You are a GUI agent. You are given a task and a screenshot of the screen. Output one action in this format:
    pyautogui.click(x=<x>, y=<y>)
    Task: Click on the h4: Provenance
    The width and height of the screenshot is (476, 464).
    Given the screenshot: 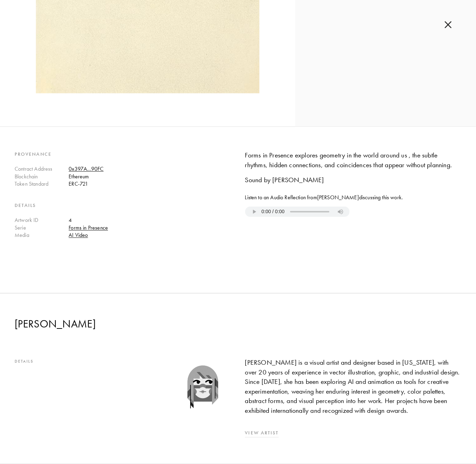 What is the action you would take?
    pyautogui.click(x=123, y=154)
    